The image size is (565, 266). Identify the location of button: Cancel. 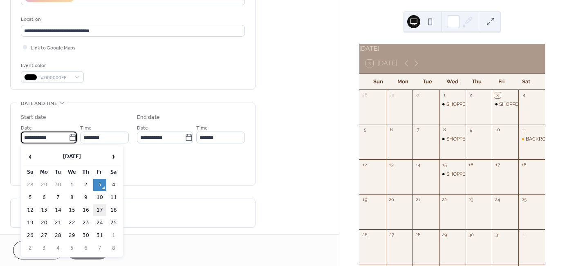
(38, 250).